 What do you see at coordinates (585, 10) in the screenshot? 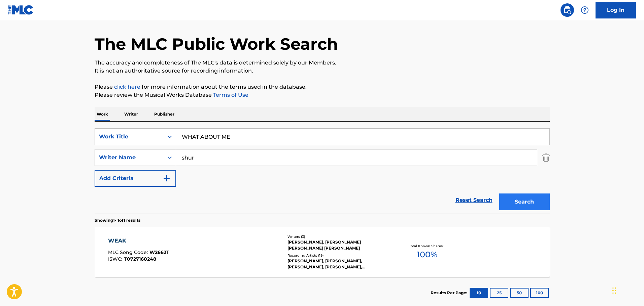
I see `img: help` at bounding box center [585, 10].